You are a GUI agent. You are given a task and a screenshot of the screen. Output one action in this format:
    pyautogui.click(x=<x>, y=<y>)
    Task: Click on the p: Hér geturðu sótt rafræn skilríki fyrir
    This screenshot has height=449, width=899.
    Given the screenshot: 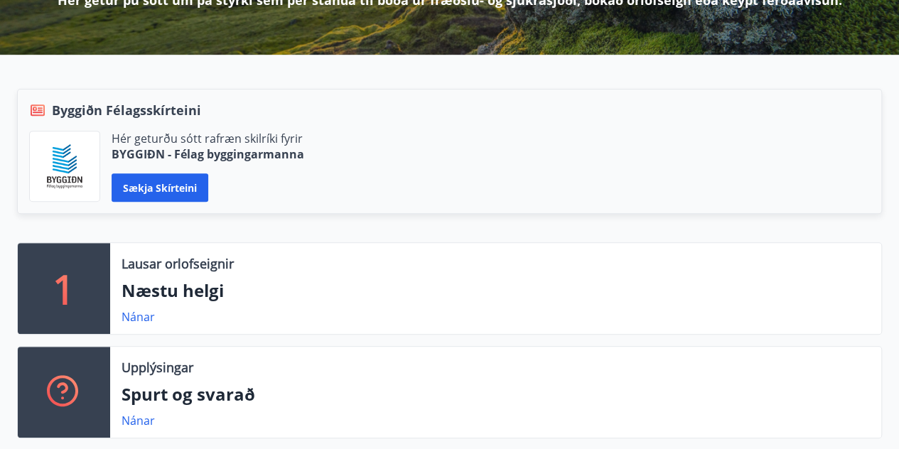 What is the action you would take?
    pyautogui.click(x=208, y=139)
    